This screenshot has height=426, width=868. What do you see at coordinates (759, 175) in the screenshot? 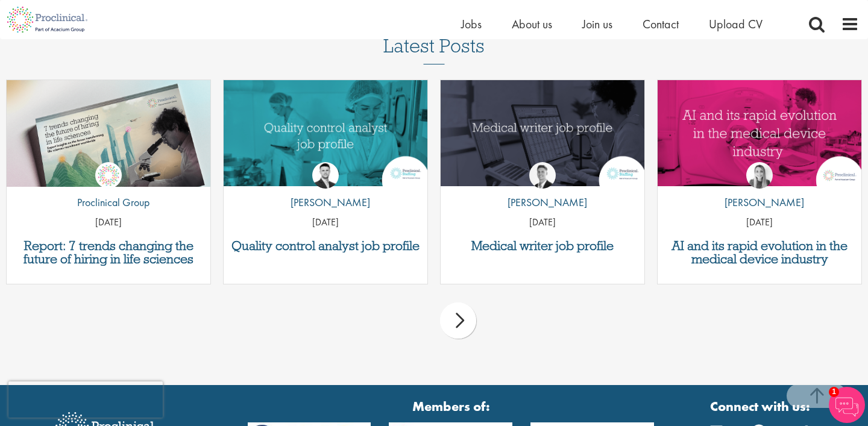
I see `img: Hannah Burke` at bounding box center [759, 175].